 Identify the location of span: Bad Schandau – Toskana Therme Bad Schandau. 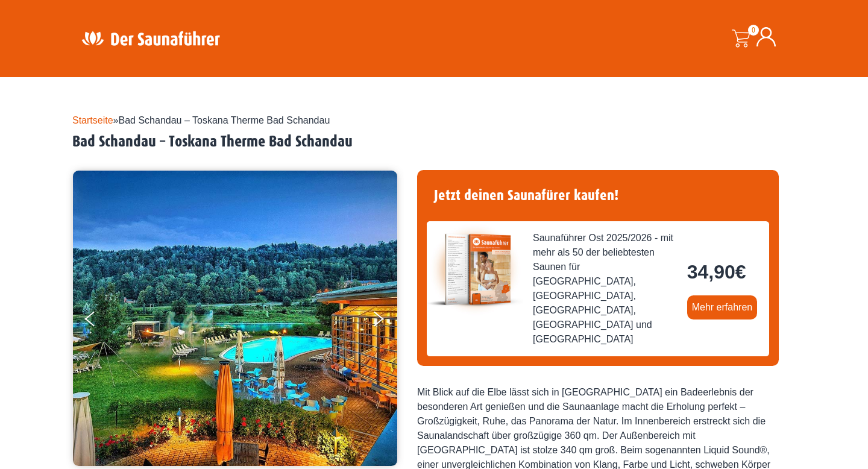
(225, 120).